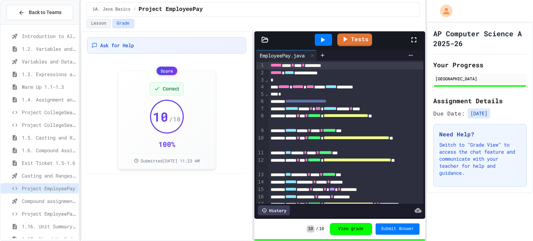 This screenshot has height=241, width=533. What do you see at coordinates (49, 36) in the screenshot?
I see `span: Introduction to Algorithms, Programming, and Compilers` at bounding box center [49, 36].